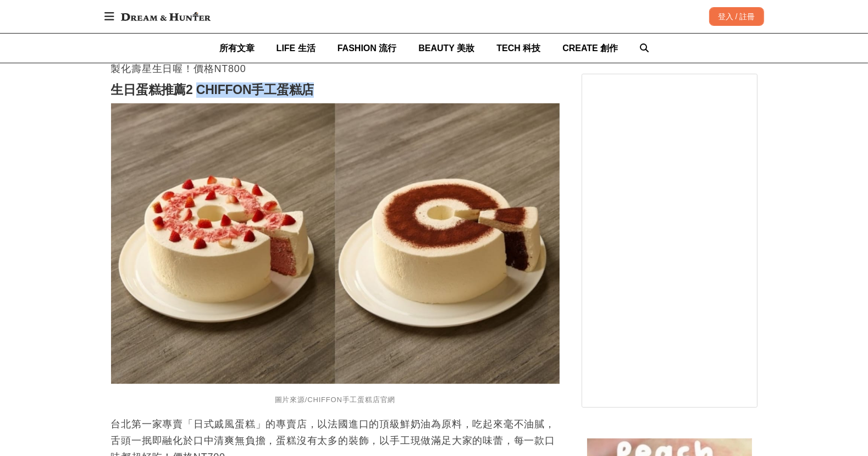  Describe the element at coordinates (213, 90) in the screenshot. I see `strong: 生日蛋糕推薦2 CHIFFON手工蛋糕店` at that location.